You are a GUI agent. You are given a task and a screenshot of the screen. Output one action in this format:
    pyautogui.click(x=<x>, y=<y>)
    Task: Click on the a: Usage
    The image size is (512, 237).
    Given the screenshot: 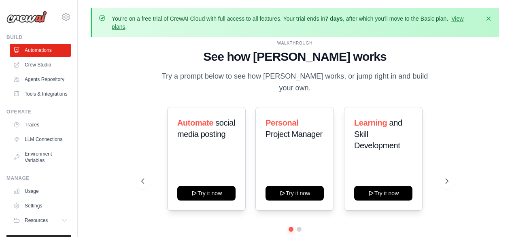 What is the action you would take?
    pyautogui.click(x=40, y=191)
    